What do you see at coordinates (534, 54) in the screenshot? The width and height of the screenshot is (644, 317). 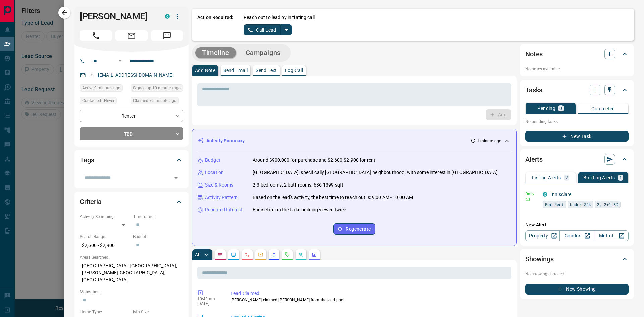 I see `h2: Notes` at bounding box center [534, 54].